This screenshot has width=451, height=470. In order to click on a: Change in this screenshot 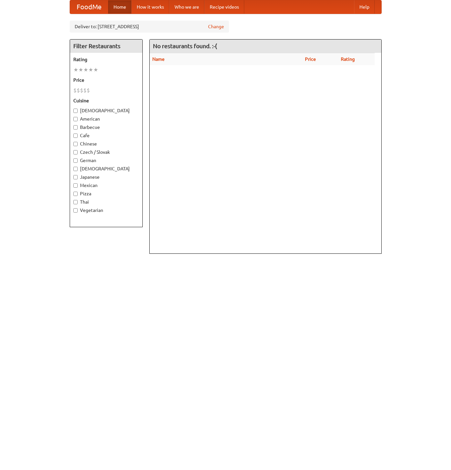, I will do `click(216, 27)`.